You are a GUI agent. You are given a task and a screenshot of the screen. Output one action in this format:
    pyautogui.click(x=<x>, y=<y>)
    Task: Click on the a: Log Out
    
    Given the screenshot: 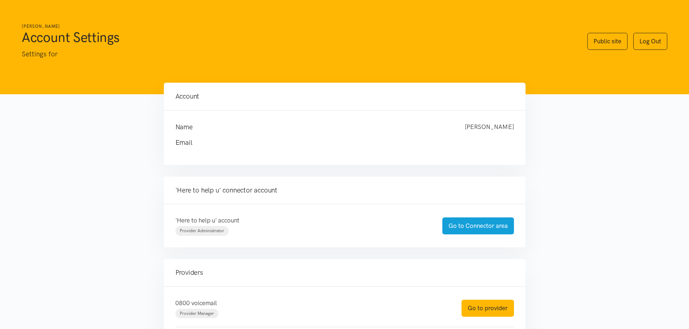 What is the action you would take?
    pyautogui.click(x=650, y=41)
    